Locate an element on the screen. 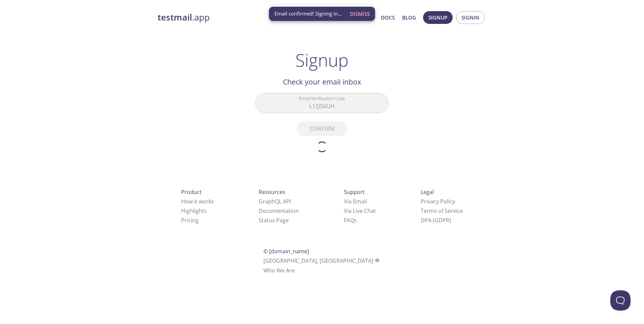 The width and height of the screenshot is (644, 324). a: FAQ is located at coordinates (351, 220).